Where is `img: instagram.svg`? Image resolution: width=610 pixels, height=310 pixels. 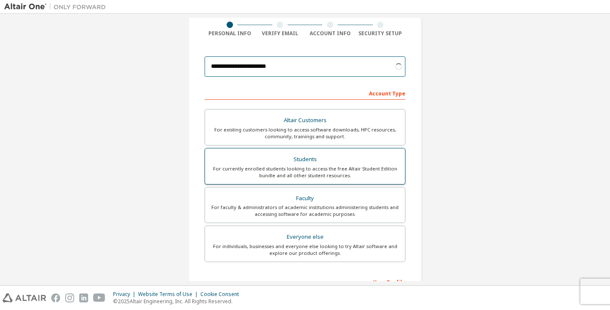 img: instagram.svg is located at coordinates (69, 297).